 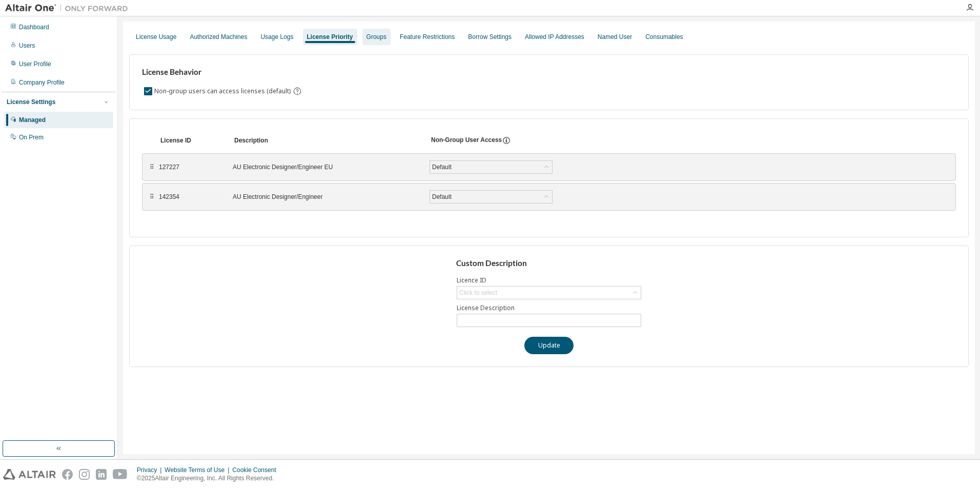 I want to click on div: Usage Logs, so click(x=277, y=37).